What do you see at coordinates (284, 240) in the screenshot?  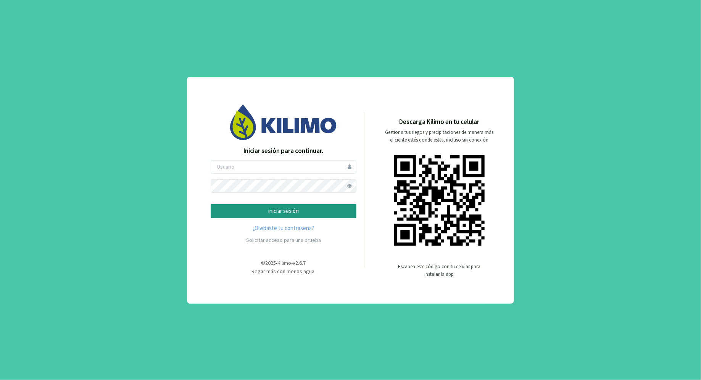 I see `a: Solicitar acceso para una prueba` at bounding box center [284, 240].